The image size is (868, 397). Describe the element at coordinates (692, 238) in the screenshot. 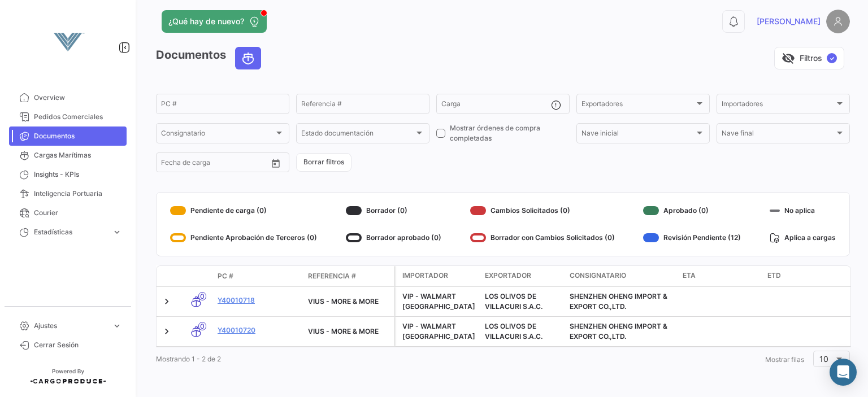

I see `div: Revisión Pendiente (12)` at that location.